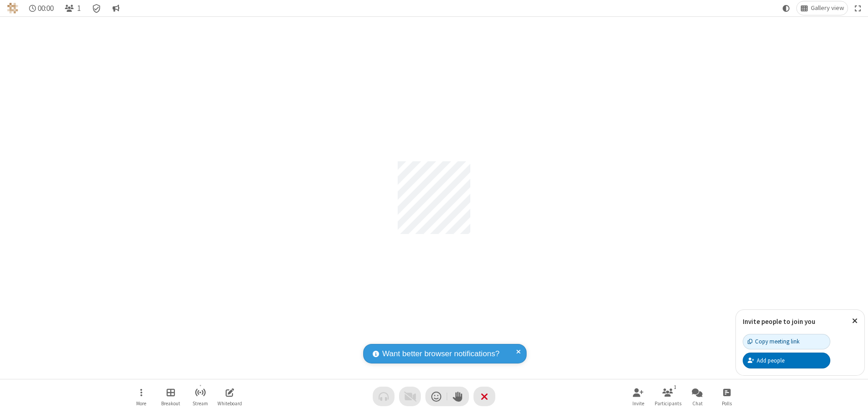 The image size is (868, 413). What do you see at coordinates (697, 404) in the screenshot?
I see `span: Chat` at bounding box center [697, 404].